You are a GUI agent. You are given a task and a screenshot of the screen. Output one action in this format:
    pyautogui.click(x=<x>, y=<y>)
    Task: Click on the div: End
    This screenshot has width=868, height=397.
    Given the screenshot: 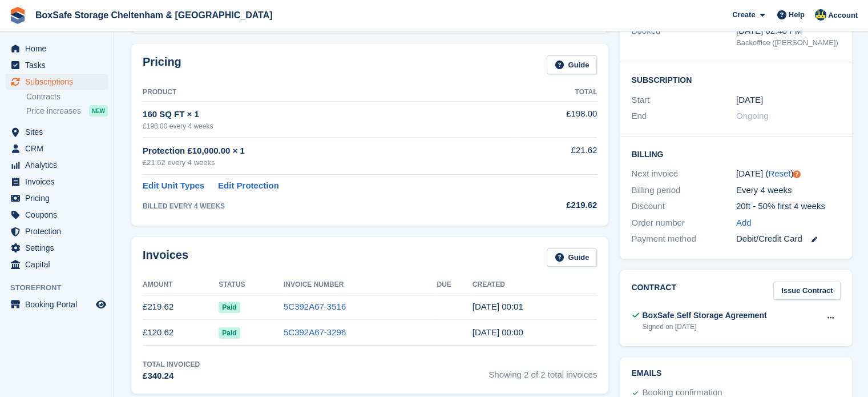 What is the action you would take?
    pyautogui.click(x=683, y=116)
    